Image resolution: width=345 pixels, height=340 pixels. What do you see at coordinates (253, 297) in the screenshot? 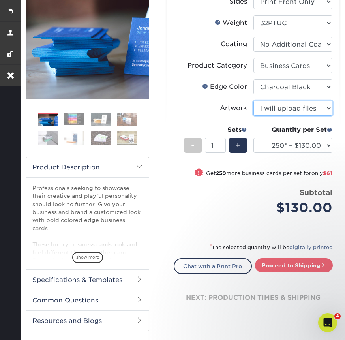
I see `div: next: production times & shipping` at bounding box center [253, 297].